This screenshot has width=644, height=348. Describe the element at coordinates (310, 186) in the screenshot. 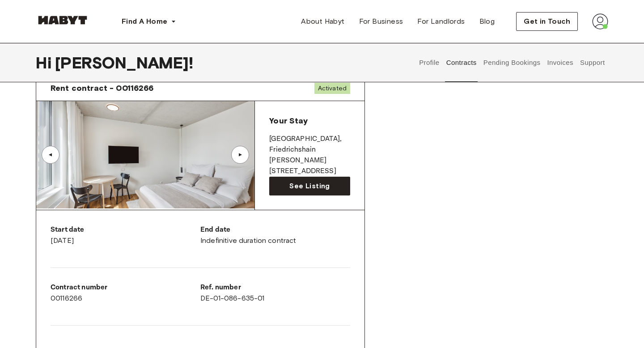

I see `span: See Listing` at that location.